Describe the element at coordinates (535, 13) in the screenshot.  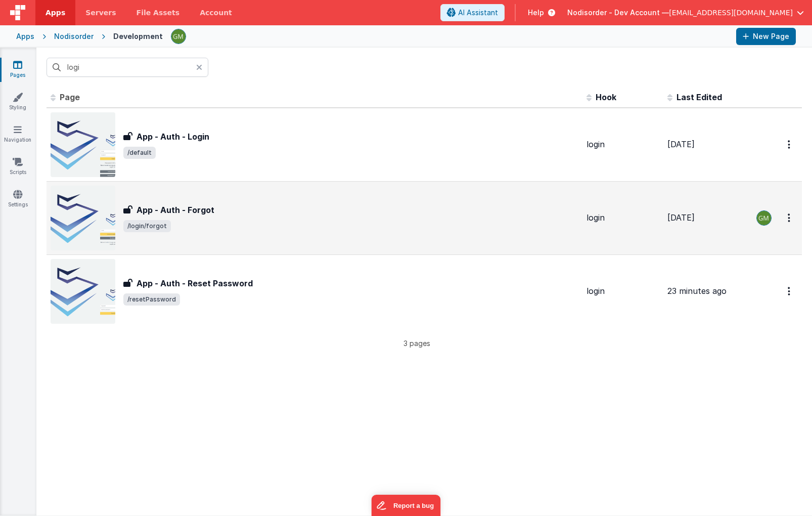
I see `span: Help` at that location.